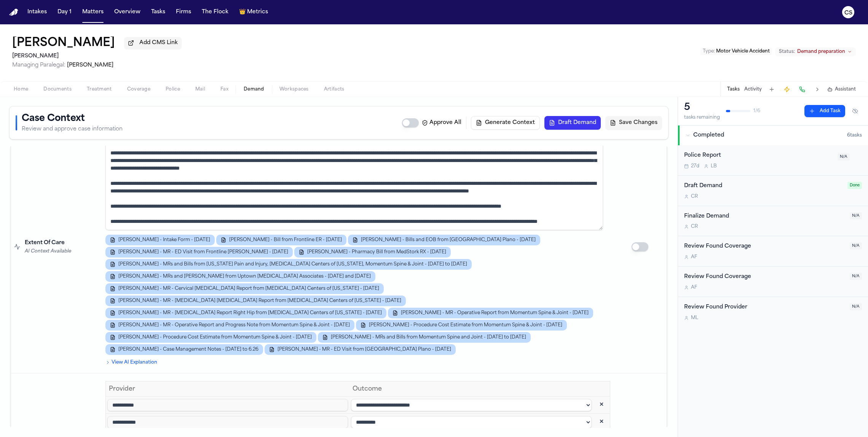 The height and width of the screenshot is (437, 868). What do you see at coordinates (173, 90) in the screenshot?
I see `span: Police` at bounding box center [173, 90].